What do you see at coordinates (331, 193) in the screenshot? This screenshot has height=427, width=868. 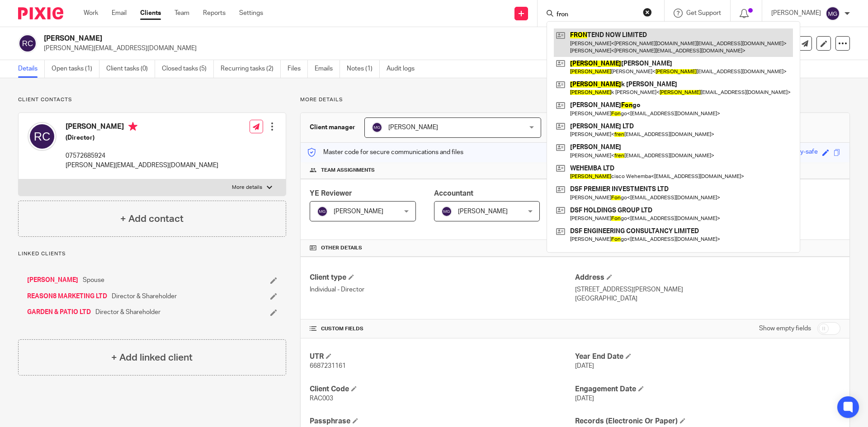 I see `span: YE Reviewer` at bounding box center [331, 193].